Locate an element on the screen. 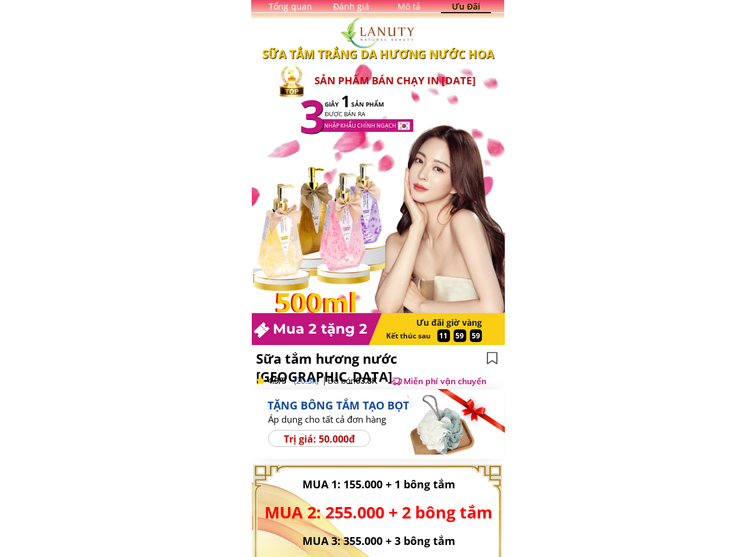 The width and height of the screenshot is (756, 557). h3: 3 is located at coordinates (312, 116).